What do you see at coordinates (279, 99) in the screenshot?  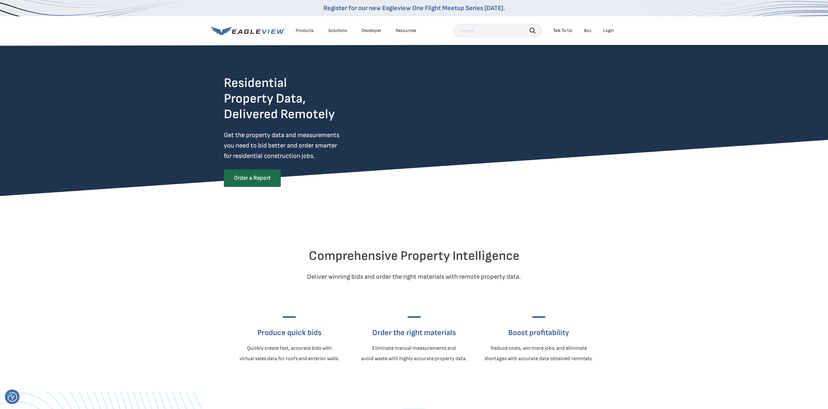 I see `h2: Residential Property Data, Delivered Remotely` at bounding box center [279, 99].